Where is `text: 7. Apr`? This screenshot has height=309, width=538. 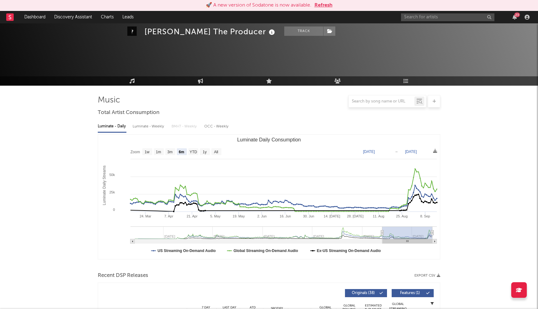
text: 7. Apr is located at coordinates (169, 216).